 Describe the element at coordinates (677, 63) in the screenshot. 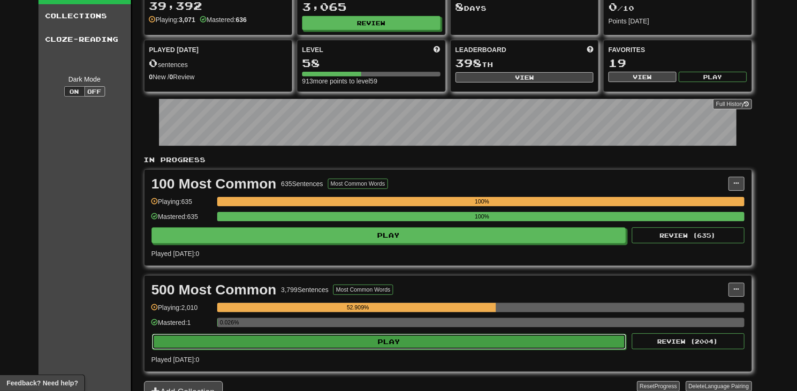

I see `div: 19` at that location.